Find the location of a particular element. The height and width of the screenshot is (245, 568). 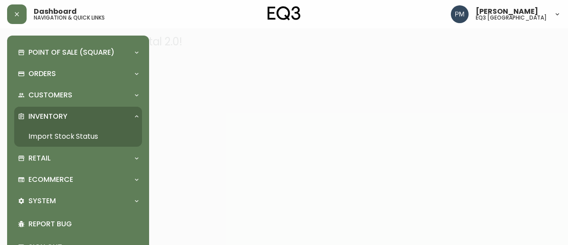

img: 0a7c5790205149dfd4c0ba0a3a48f705 is located at coordinates (460, 14).